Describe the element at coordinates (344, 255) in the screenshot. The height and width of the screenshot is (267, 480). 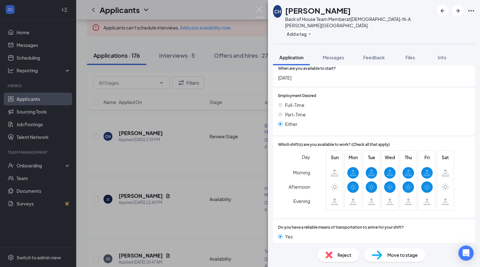
I see `span: Reject` at that location.